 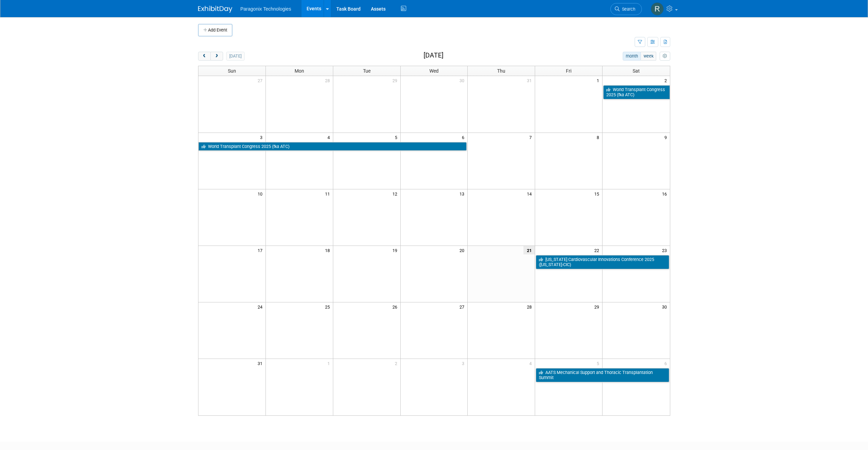 I want to click on a: AATS Mechanical Support and Thoracic Transplantation Summit, so click(x=602, y=374).